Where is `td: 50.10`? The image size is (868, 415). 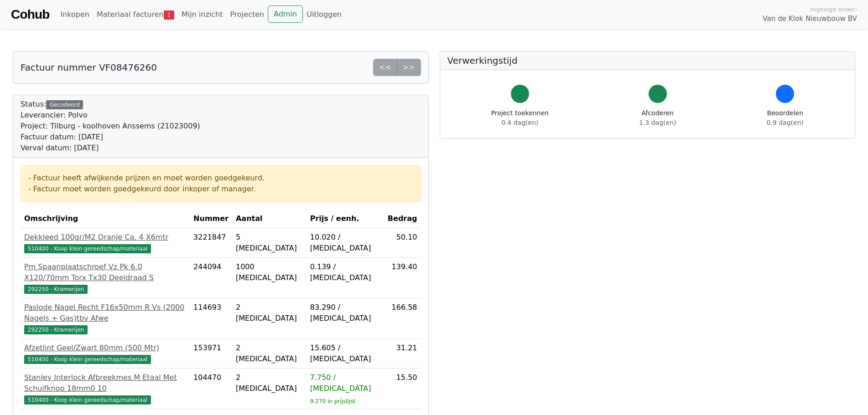 td: 50.10 is located at coordinates (402, 243).